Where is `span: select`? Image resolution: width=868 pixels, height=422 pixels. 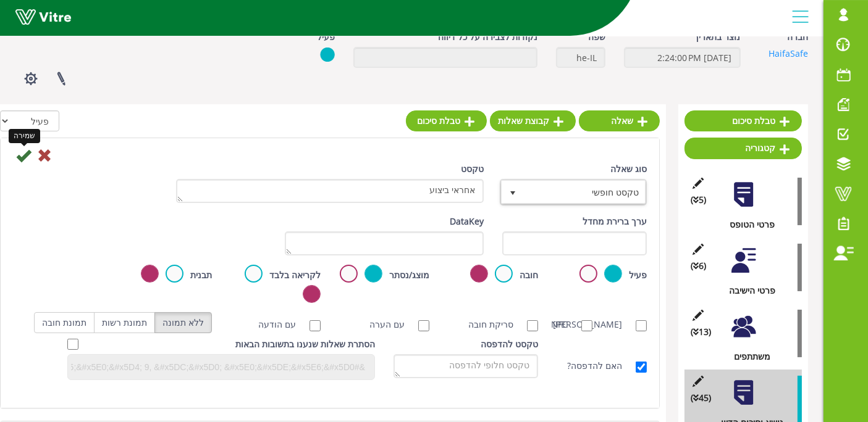
span: select is located at coordinates (512, 192).